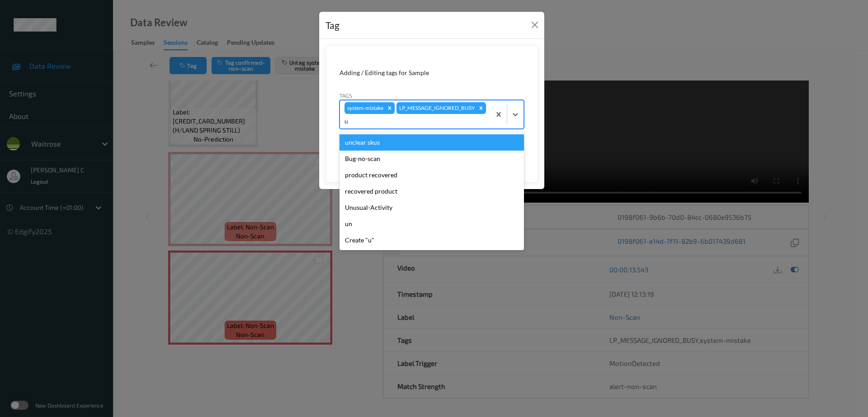 Image resolution: width=868 pixels, height=417 pixels. Describe the element at coordinates (364, 108) in the screenshot. I see `div: system-mistake` at that location.